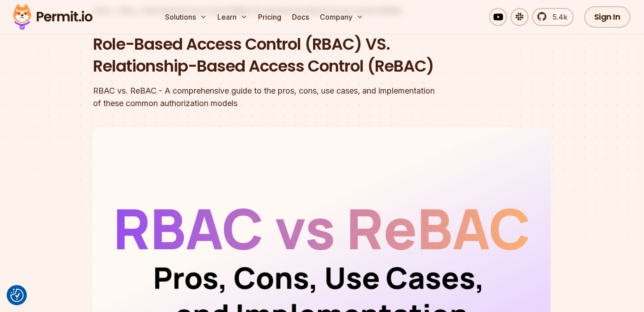 This screenshot has width=644, height=312. I want to click on a: Pricing, so click(270, 17).